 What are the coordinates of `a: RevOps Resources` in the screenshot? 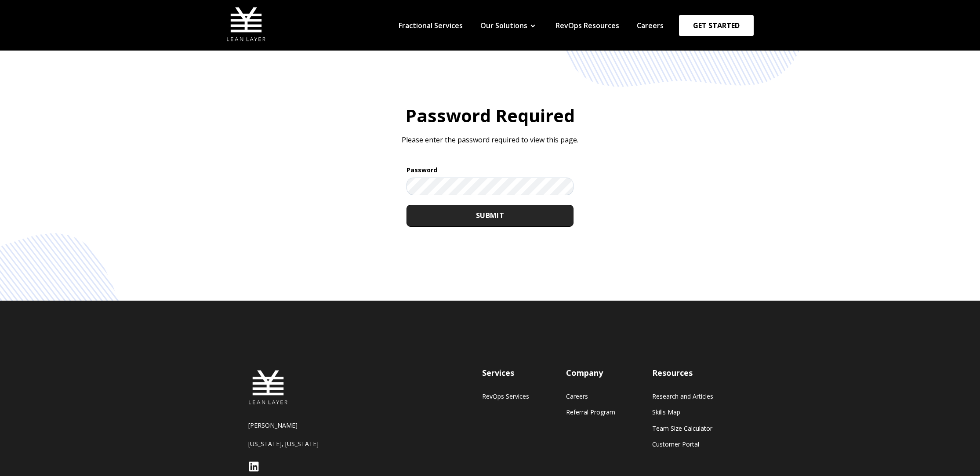 It's located at (587, 25).